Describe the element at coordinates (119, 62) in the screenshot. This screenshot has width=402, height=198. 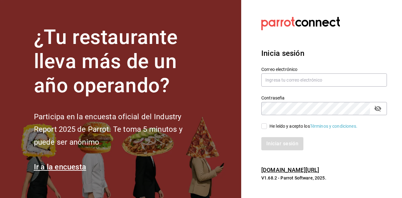
I see `h1: ¿Tu restaurante lleva más de un año operando?` at that location.